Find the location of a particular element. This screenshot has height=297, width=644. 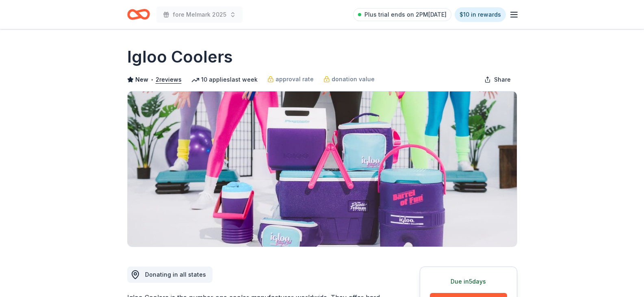

img: Image for Igloo Coolers is located at coordinates (322, 169).